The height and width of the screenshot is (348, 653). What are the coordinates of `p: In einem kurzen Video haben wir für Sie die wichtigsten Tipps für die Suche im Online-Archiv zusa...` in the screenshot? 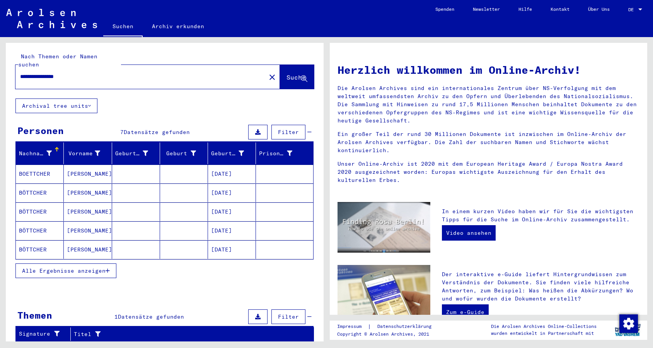 It's located at (541, 216).